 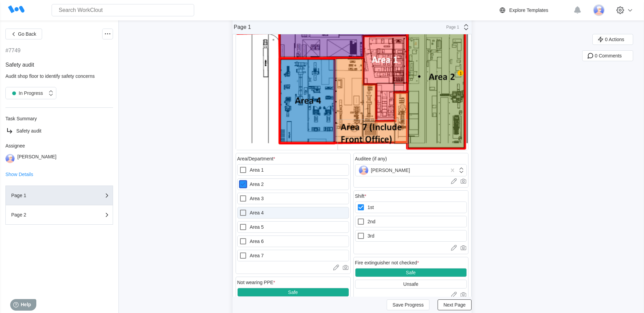 What do you see at coordinates (454, 305) in the screenshot?
I see `button: Next Page` at bounding box center [454, 305].